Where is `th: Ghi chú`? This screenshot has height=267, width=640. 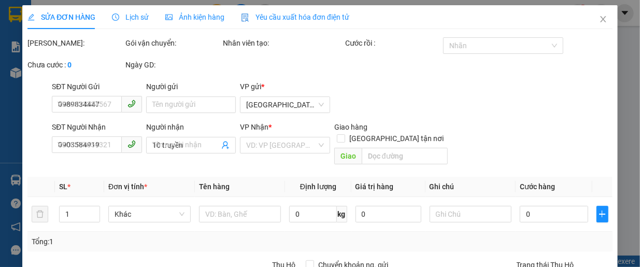
th: Ghi chú is located at coordinates (471, 187).